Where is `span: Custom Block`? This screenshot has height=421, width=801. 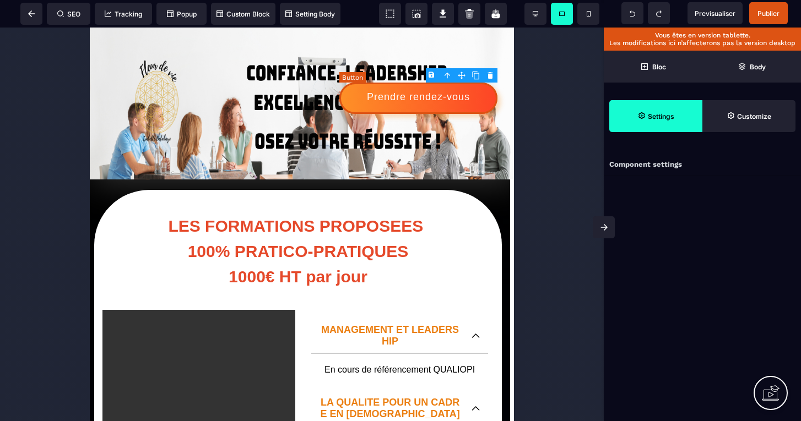
span: Custom Block is located at coordinates (243, 14).